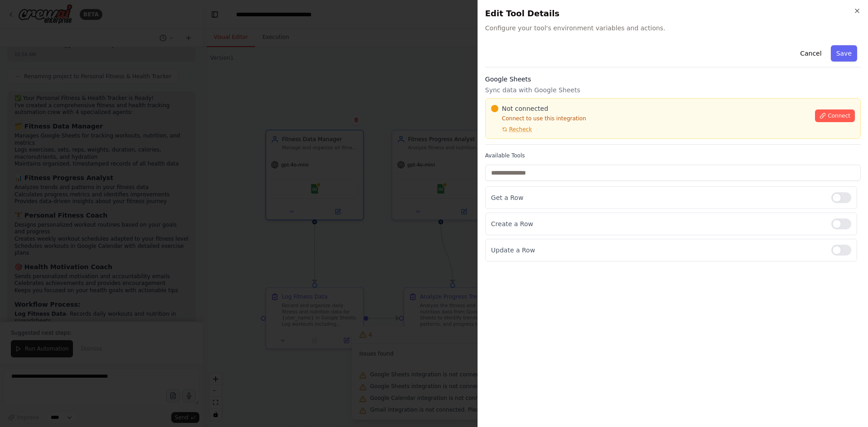  Describe the element at coordinates (657, 250) in the screenshot. I see `p: Update a Row` at that location.